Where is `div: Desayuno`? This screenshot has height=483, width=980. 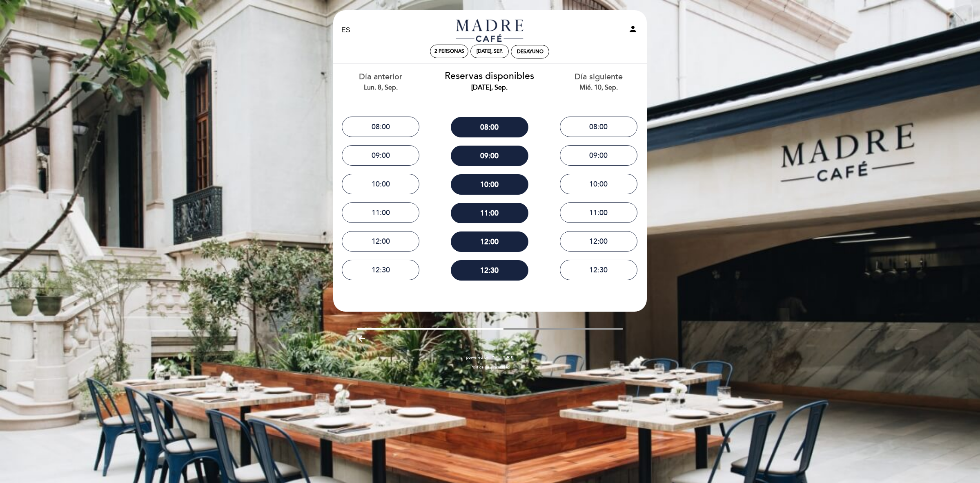
div: Desayuno is located at coordinates (530, 52).